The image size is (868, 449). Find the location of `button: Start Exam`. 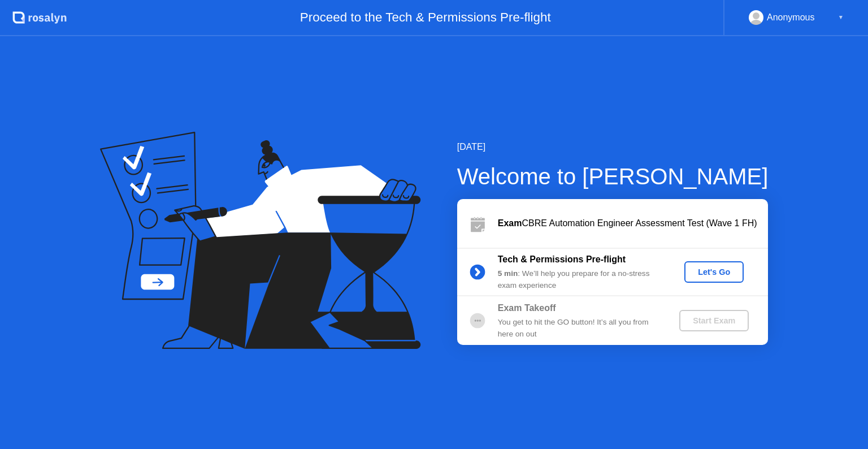

button: Start Exam is located at coordinates (714, 321).